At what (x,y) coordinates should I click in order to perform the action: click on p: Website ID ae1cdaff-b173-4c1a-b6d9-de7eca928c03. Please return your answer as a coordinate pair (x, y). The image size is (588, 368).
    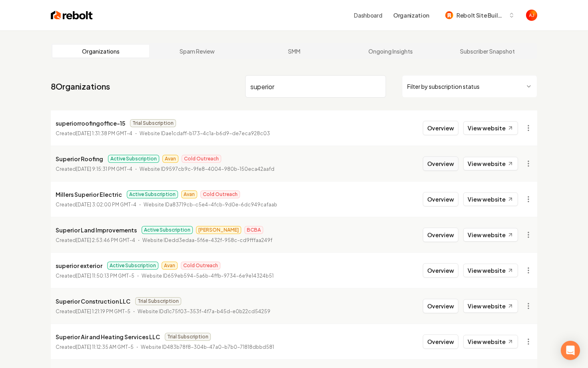
    Looking at the image, I should click on (205, 134).